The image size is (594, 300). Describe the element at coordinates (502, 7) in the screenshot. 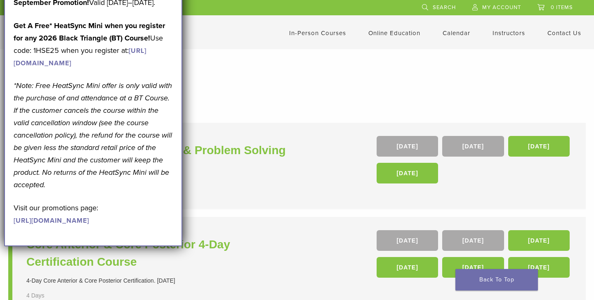

I see `span: My Account` at that location.